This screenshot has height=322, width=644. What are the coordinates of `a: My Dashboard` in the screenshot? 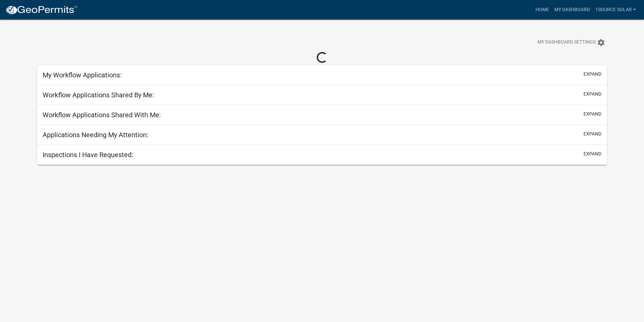 It's located at (571, 9).